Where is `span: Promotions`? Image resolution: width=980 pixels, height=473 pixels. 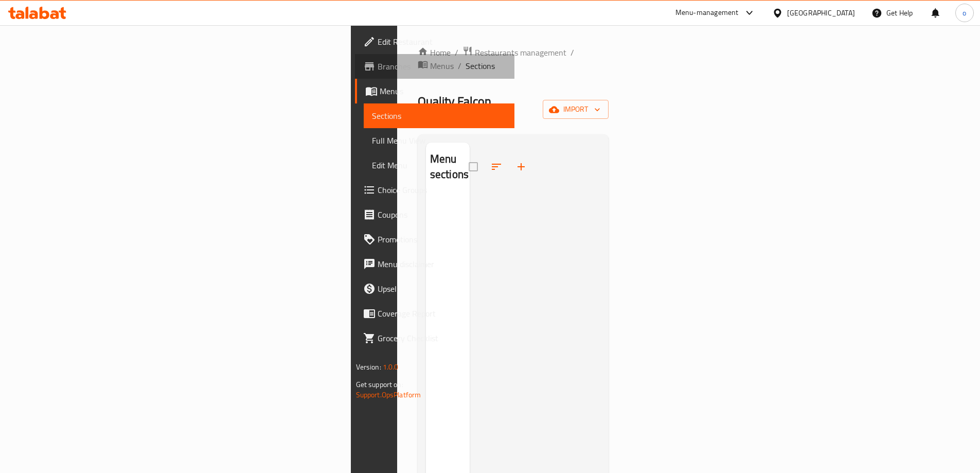
span: Promotions is located at coordinates (442, 240).